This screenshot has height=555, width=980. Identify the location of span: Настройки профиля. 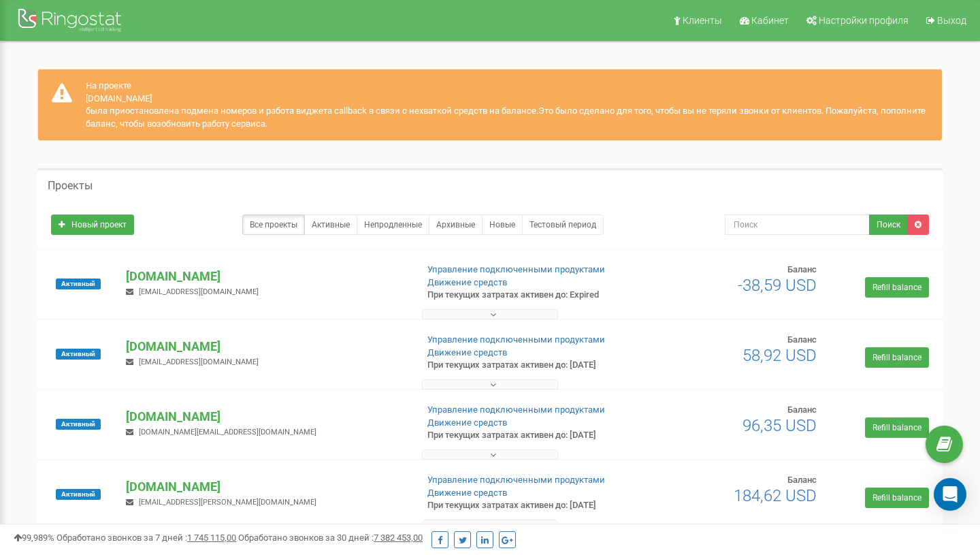
(863, 21).